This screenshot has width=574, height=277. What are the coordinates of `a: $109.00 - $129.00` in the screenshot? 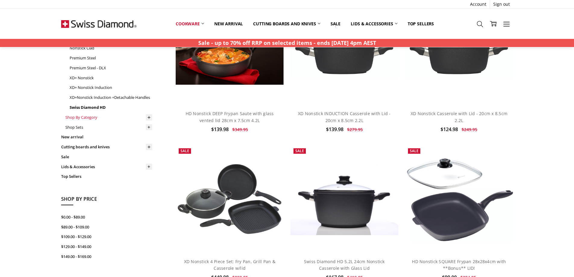 It's located at (107, 237).